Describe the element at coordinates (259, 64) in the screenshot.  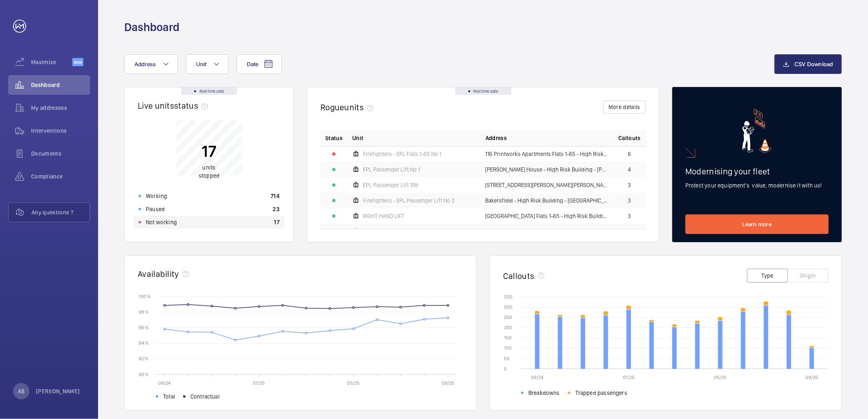
I see `button: Date` at that location.